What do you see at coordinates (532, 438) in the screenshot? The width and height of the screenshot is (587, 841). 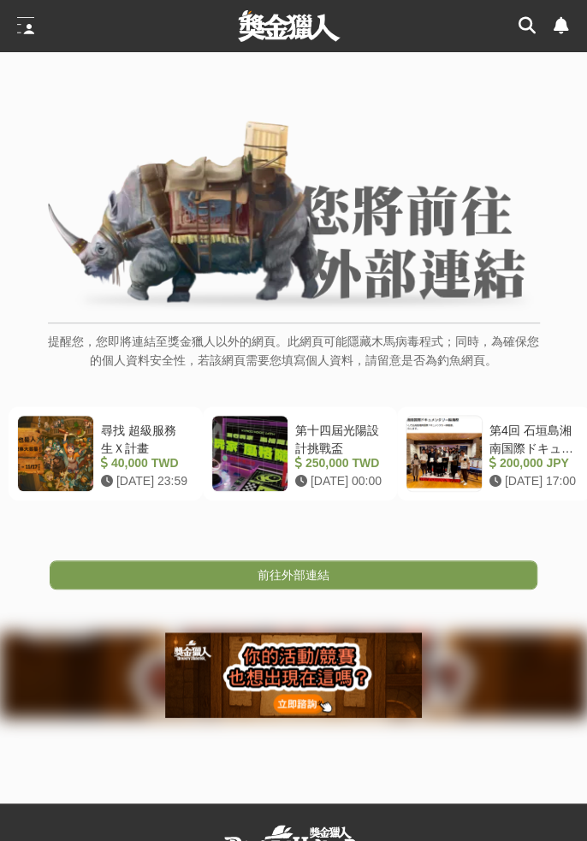 I see `div: 第4回 石垣島湘南国際ドキュメンタリー映画祭 作品募集 :第4屆石垣島湘南國際紀錄片電影節作品徵集` at bounding box center [532, 438].